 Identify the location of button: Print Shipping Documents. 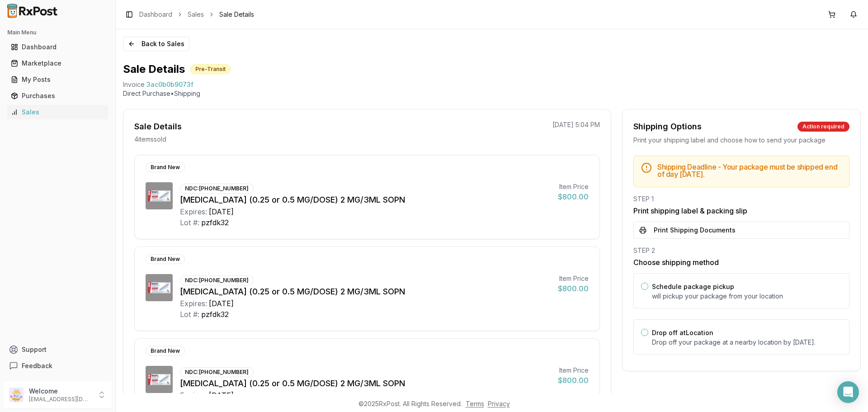
(741, 231).